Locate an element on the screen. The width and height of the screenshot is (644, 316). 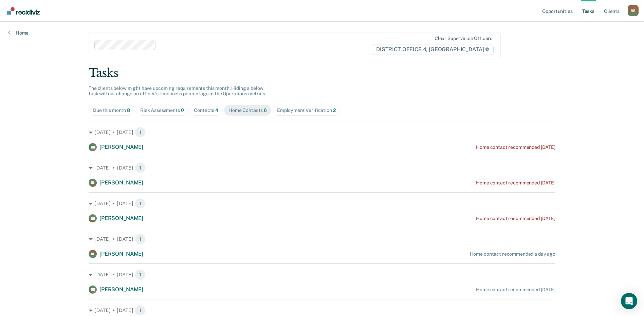
span: The clients below might have upcoming requirements this month. Hiding a below task will not chang... is located at coordinates (177, 91).